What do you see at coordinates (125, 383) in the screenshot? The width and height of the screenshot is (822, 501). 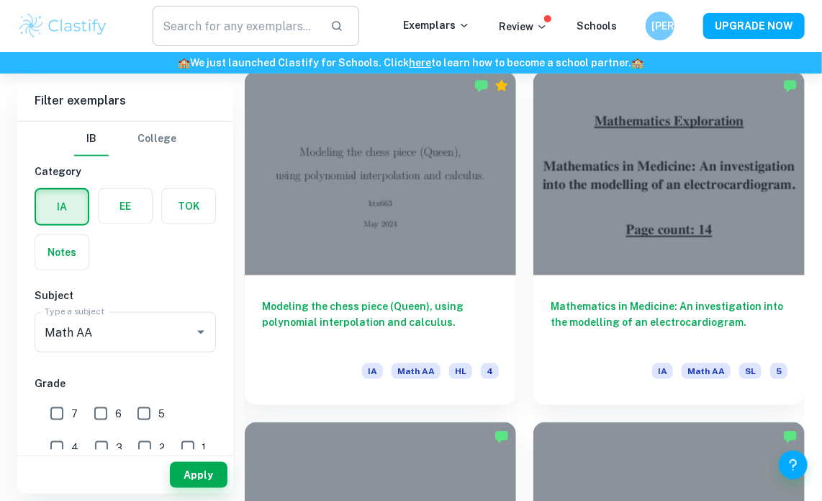 I see `h6: Grade` at bounding box center [125, 383].